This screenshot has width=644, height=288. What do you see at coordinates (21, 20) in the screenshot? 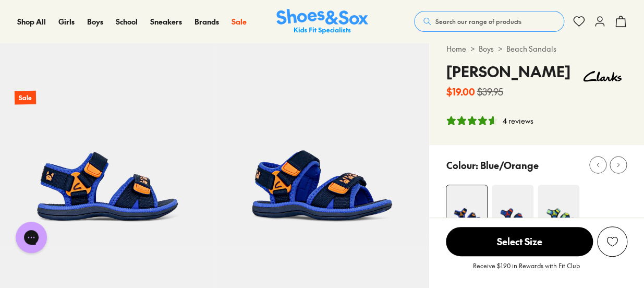
I see `button: Open gorgias live chat` at bounding box center [21, 20].